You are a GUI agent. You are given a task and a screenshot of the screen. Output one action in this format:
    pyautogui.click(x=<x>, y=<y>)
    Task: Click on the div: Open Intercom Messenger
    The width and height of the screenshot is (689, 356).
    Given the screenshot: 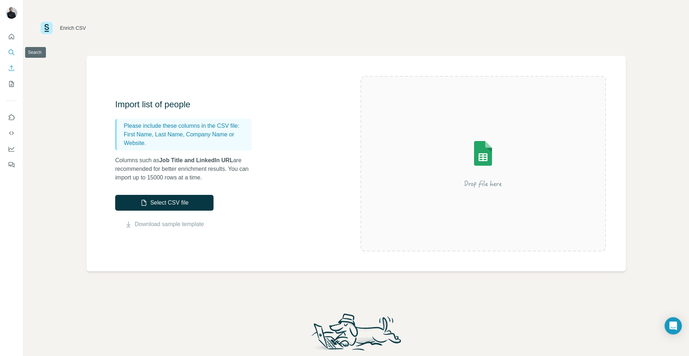 What is the action you would take?
    pyautogui.click(x=673, y=326)
    